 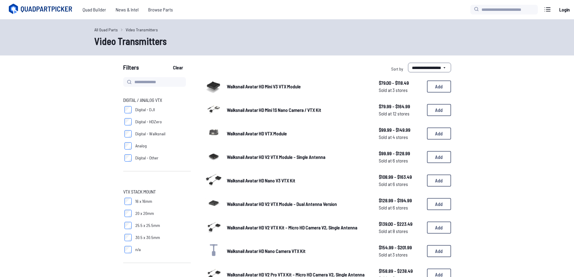 What do you see at coordinates (282, 204) in the screenshot?
I see `span: Walksnail Avatar HD V2 VTX Module - Dual Antenna Version` at bounding box center [282, 204].